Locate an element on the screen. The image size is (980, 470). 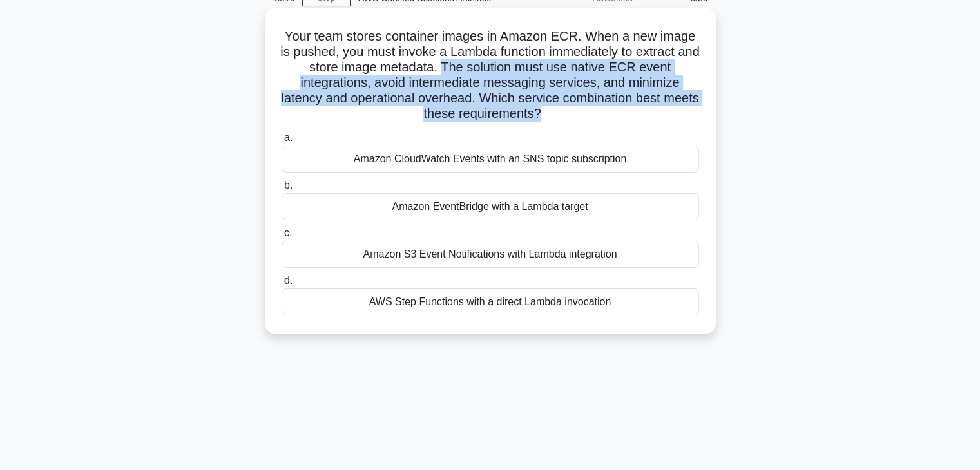
div: Amazon EventBridge with a Lambda target is located at coordinates (490, 207).